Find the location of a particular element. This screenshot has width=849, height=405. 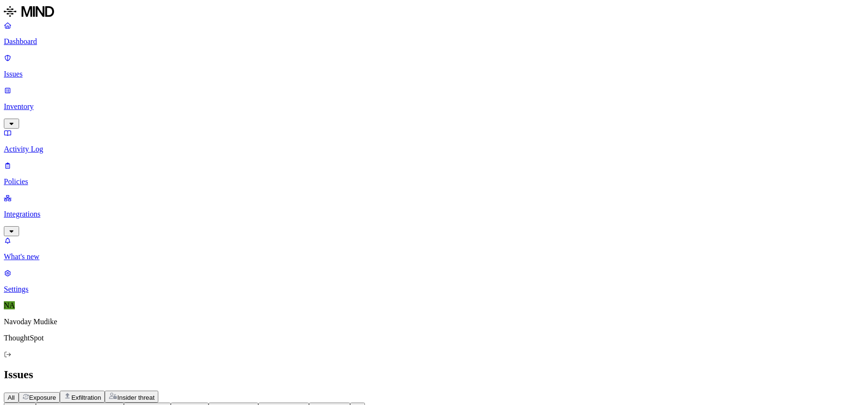

span: Exfiltration is located at coordinates (86, 398).